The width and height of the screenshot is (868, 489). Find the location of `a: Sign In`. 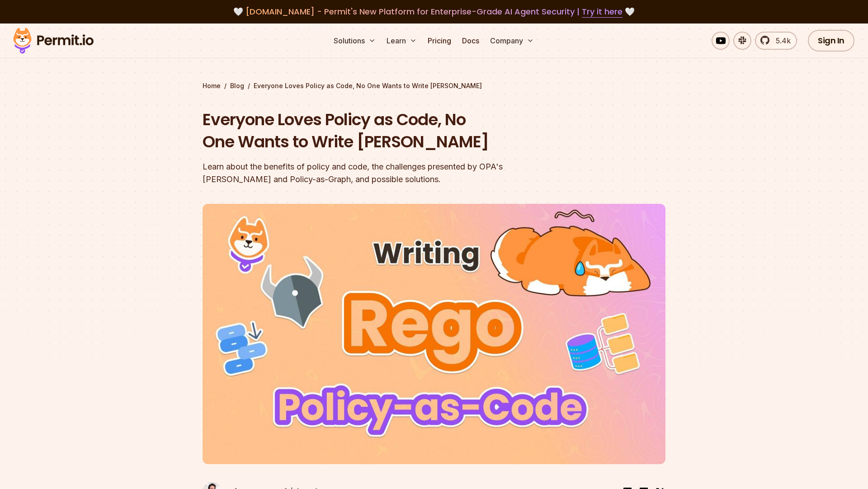

a: Sign In is located at coordinates (831, 41).